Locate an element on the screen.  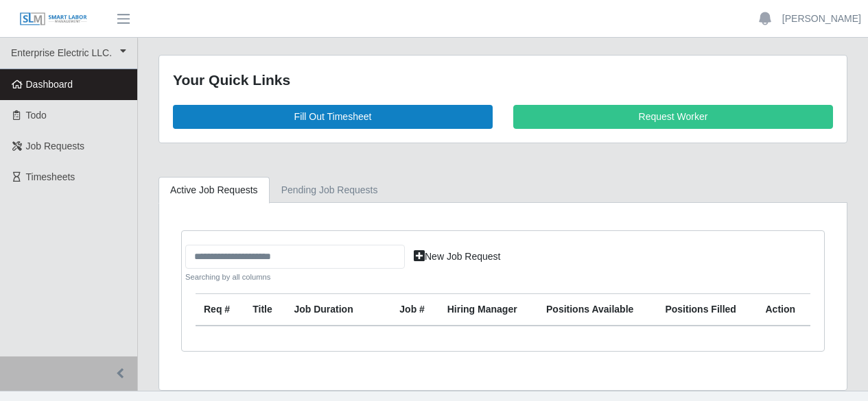
th: Hiring Manager is located at coordinates (489, 310).